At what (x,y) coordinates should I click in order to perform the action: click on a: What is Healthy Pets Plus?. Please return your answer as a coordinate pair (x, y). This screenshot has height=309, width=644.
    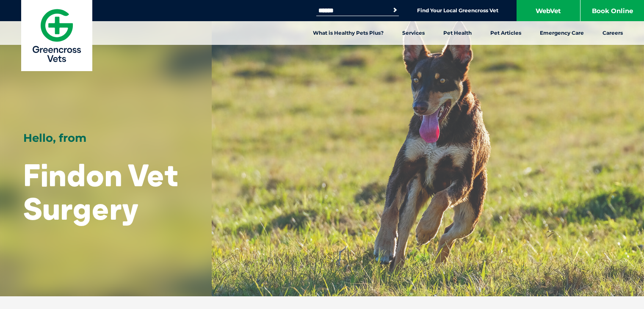
    Looking at the image, I should click on (348, 33).